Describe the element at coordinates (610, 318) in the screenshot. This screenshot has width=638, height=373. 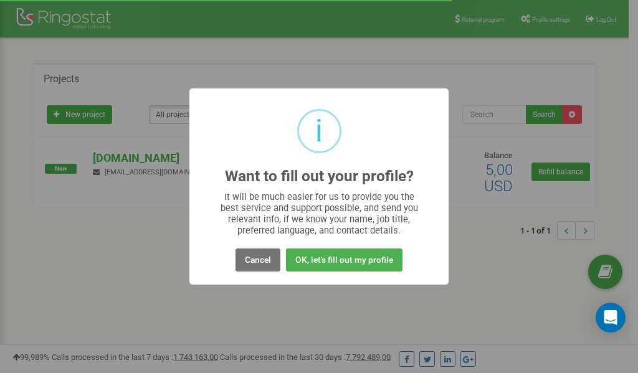
I see `div: Open Intercom Messenger` at that location.